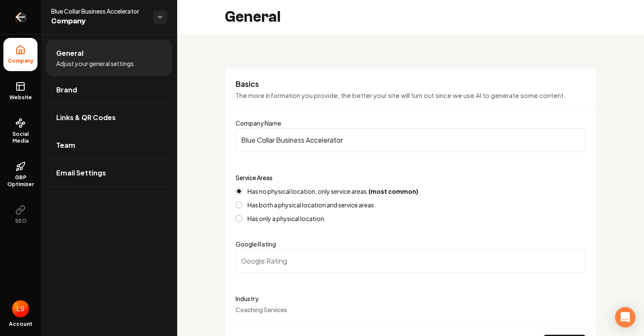 The height and width of the screenshot is (336, 644). Describe the element at coordinates (410, 261) in the screenshot. I see `input: Google Rating` at that location.